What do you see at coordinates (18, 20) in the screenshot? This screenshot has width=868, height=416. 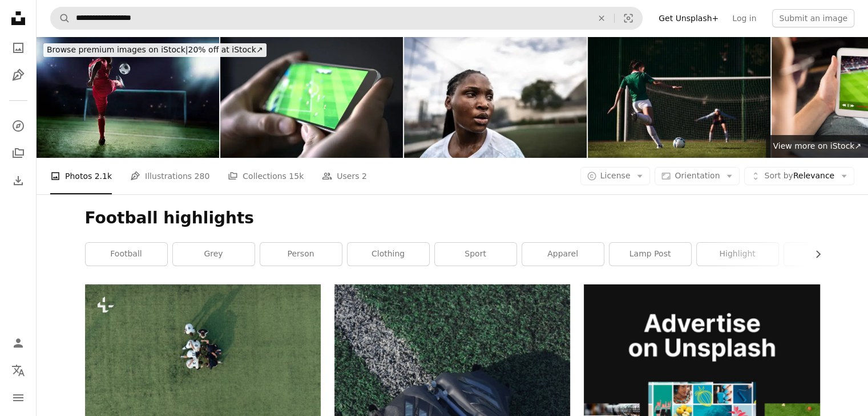 I see `a: Home — Unsplash` at bounding box center [18, 20].